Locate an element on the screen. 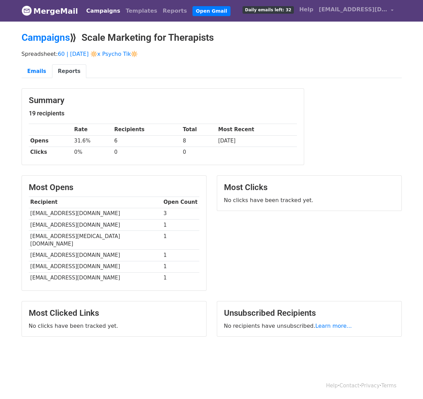 The image size is (423, 399). td: 6 is located at coordinates (147, 141).